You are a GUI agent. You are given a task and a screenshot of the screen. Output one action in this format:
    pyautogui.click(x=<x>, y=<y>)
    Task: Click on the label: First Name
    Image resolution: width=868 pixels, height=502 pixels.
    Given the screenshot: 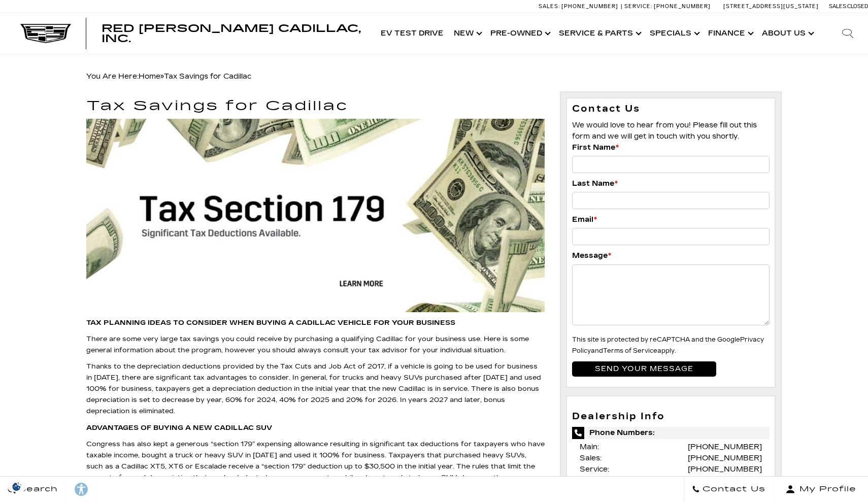 What is the action you would take?
    pyautogui.click(x=596, y=148)
    